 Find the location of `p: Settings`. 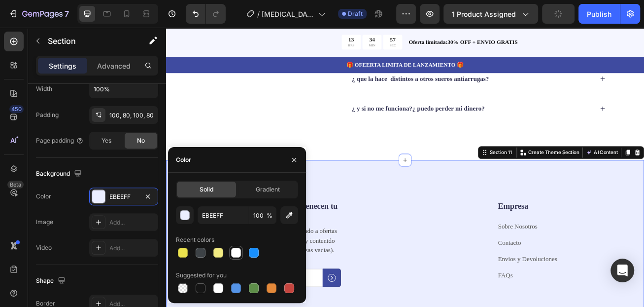

p: Settings is located at coordinates (62, 66).